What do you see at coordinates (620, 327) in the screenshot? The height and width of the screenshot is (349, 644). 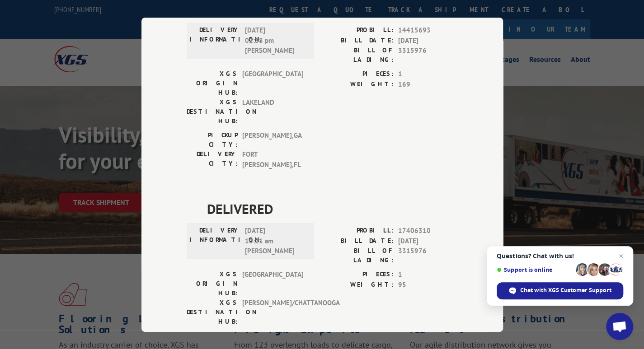 I see `a: Open chat` at bounding box center [620, 327].